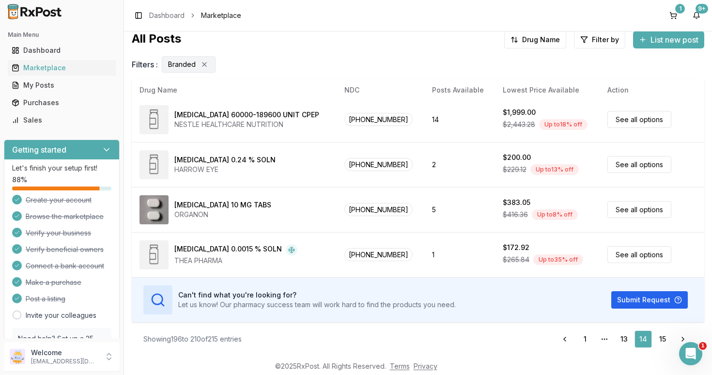 Image resolution: width=712 pixels, height=375 pixels. I want to click on div: ORGANON, so click(223, 215).